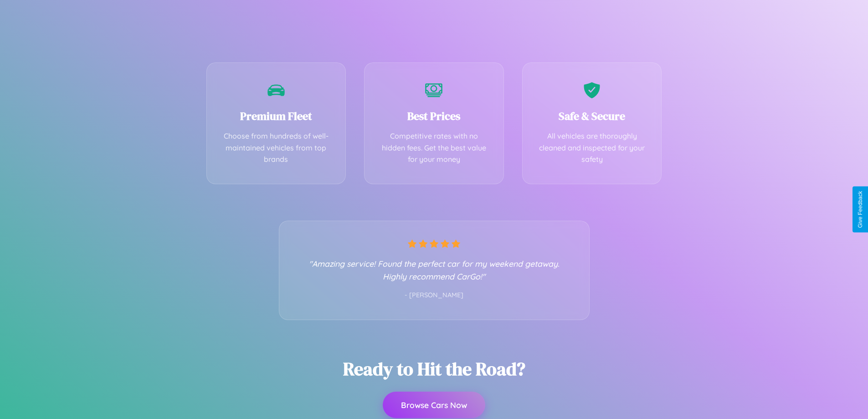  I want to click on button: Browse Cars Now, so click(434, 405).